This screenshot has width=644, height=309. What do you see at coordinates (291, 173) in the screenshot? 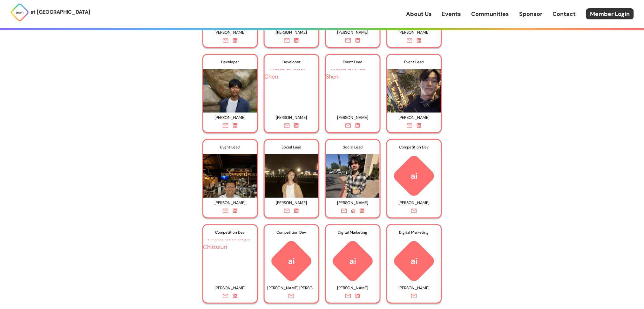
I see `img: Photo of Sophia Zhu` at bounding box center [291, 173].